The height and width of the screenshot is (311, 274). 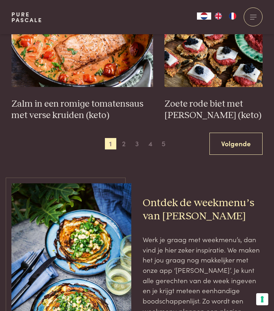 What do you see at coordinates (124, 144) in the screenshot?
I see `span: 2` at bounding box center [124, 144].